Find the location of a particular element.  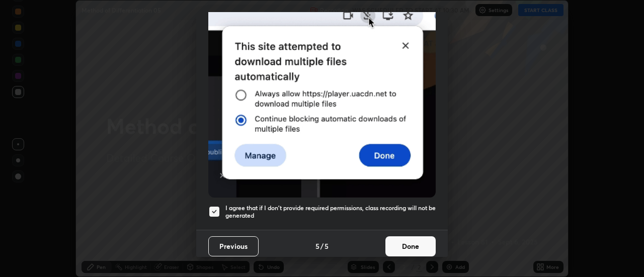

h5: I agree that if I don't provide required permissions, class recording will not be generated is located at coordinates (330, 212).